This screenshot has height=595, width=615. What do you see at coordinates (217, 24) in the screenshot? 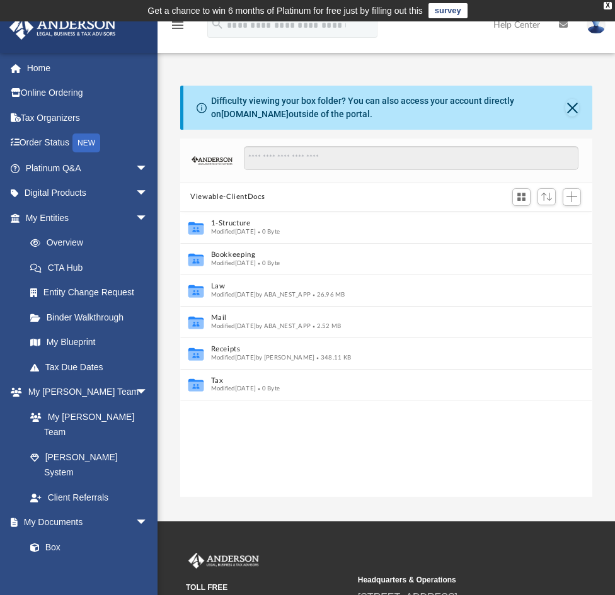
I see `i: search` at bounding box center [217, 24].